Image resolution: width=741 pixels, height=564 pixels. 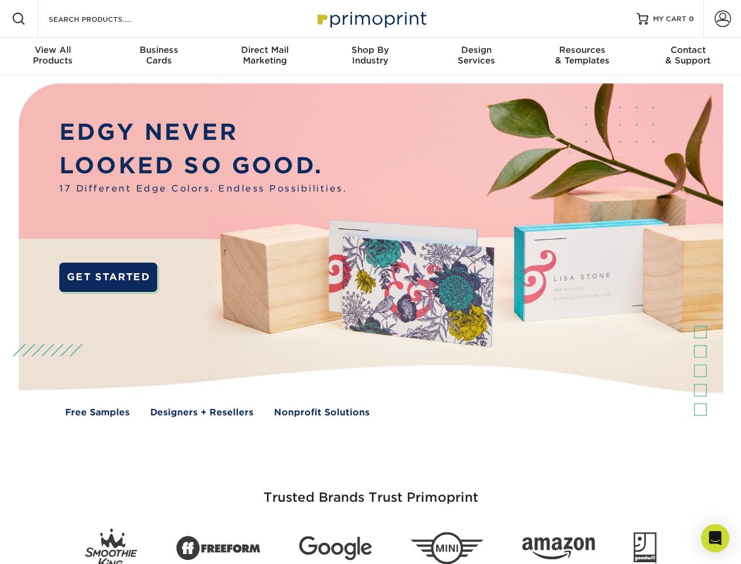 I want to click on a: Direct MailMarketing, so click(x=265, y=56).